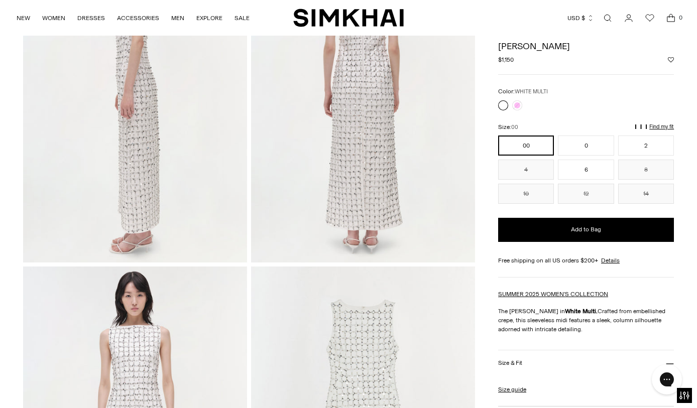  Describe the element at coordinates (242, 18) in the screenshot. I see `a: SALE` at that location.